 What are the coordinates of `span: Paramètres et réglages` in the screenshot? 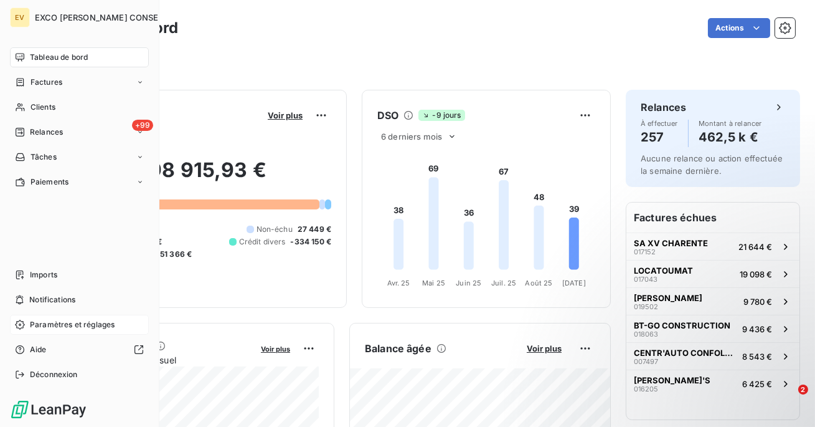 It's located at (72, 325).